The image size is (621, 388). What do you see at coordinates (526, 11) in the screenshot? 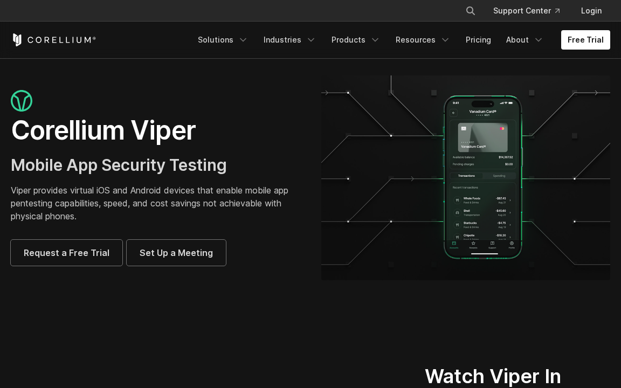
I see `a: Support Center` at bounding box center [526, 11].